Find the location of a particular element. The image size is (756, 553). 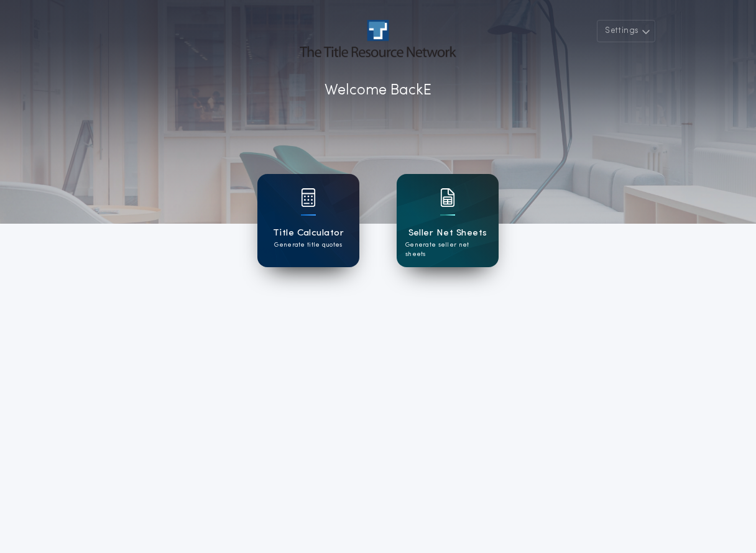

h1: Seller Net Sheets is located at coordinates (447, 233).